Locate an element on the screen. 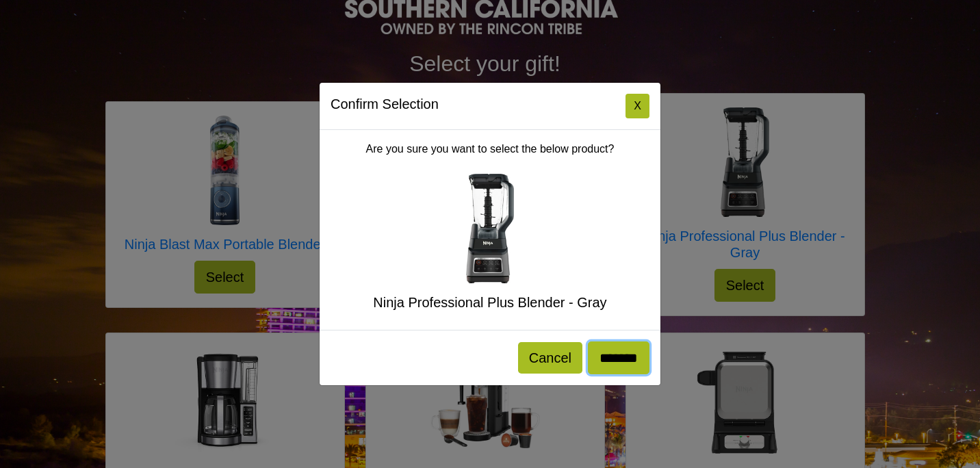 The image size is (980, 468). button: Cancel is located at coordinates (550, 358).